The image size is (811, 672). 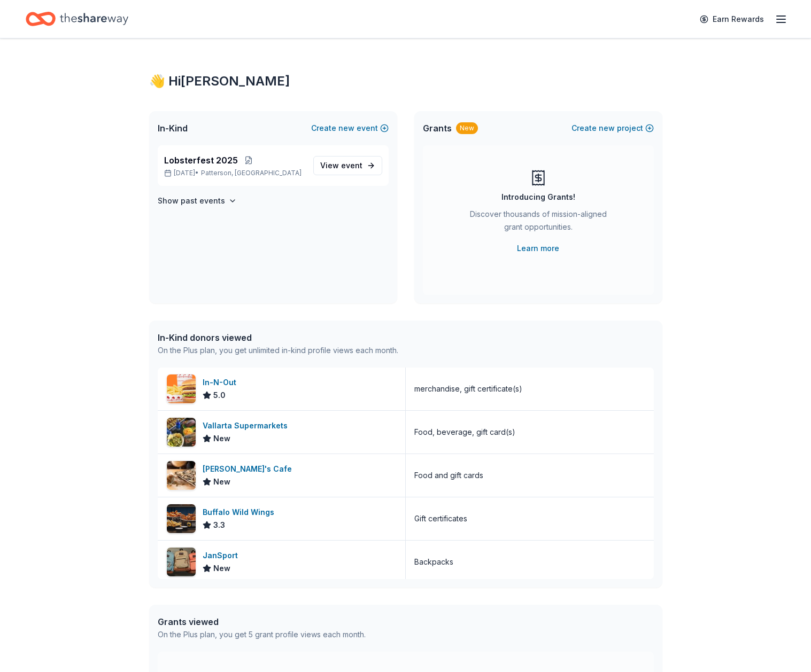 What do you see at coordinates (278, 338) in the screenshot?
I see `div: In-Kind donors viewed` at bounding box center [278, 338].